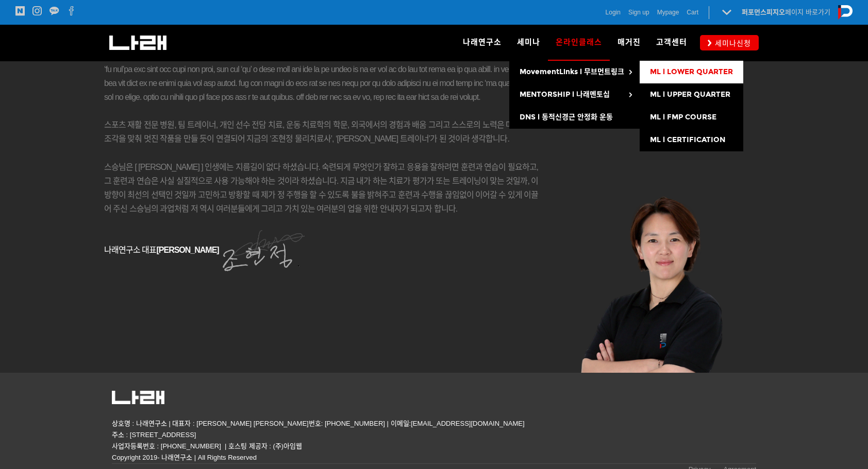 This screenshot has width=868, height=469. What do you see at coordinates (691, 72) in the screenshot?
I see `span: ML l LOWER QUARTER` at bounding box center [691, 72].